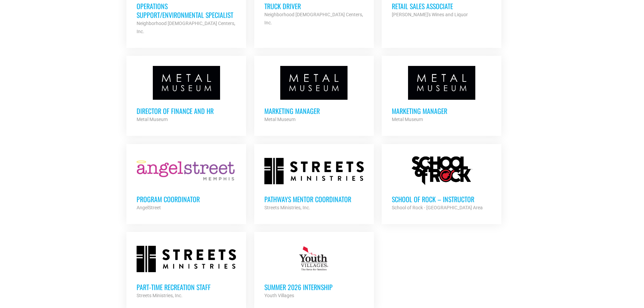 This screenshot has width=644, height=308. Describe the element at coordinates (314, 199) in the screenshot. I see `h3: Pathways Mentor Coordinator` at that location.